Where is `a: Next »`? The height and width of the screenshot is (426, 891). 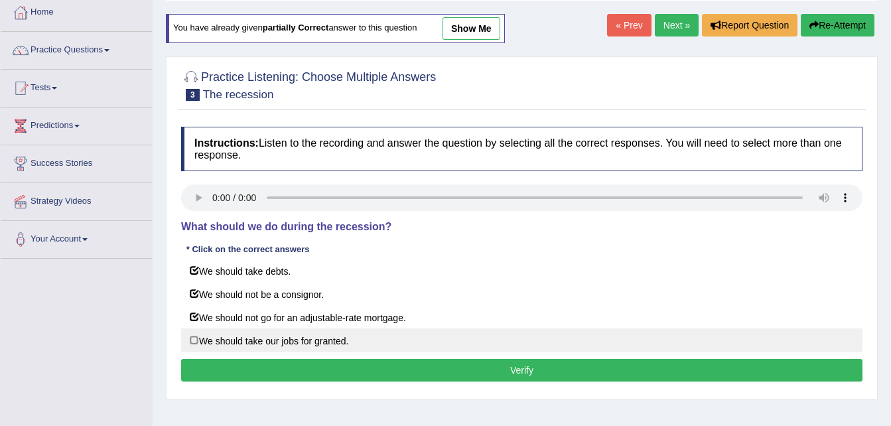
a: Next » is located at coordinates (677, 25).